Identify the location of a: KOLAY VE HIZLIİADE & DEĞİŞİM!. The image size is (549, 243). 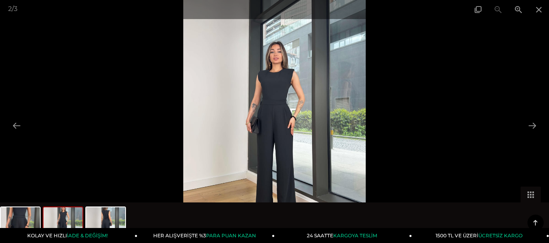
(69, 236).